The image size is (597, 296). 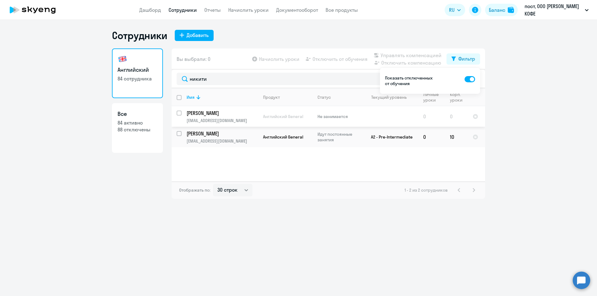 I want to click on button: Балансbalance, so click(x=501, y=10).